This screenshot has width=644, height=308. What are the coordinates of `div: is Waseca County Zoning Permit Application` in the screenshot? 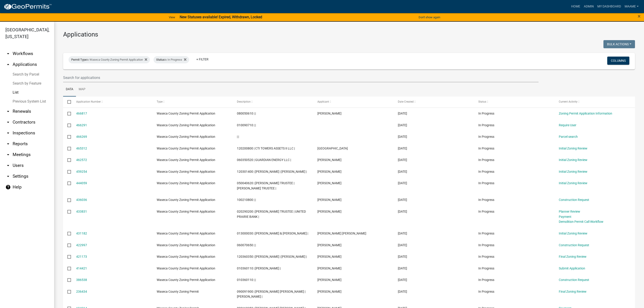 It's located at (109, 60).